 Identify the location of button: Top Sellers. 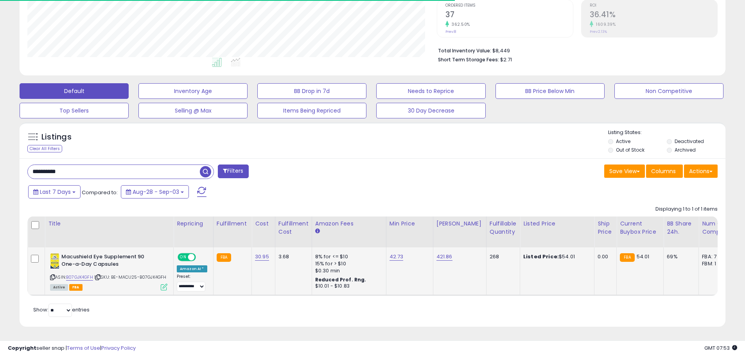
(74, 111).